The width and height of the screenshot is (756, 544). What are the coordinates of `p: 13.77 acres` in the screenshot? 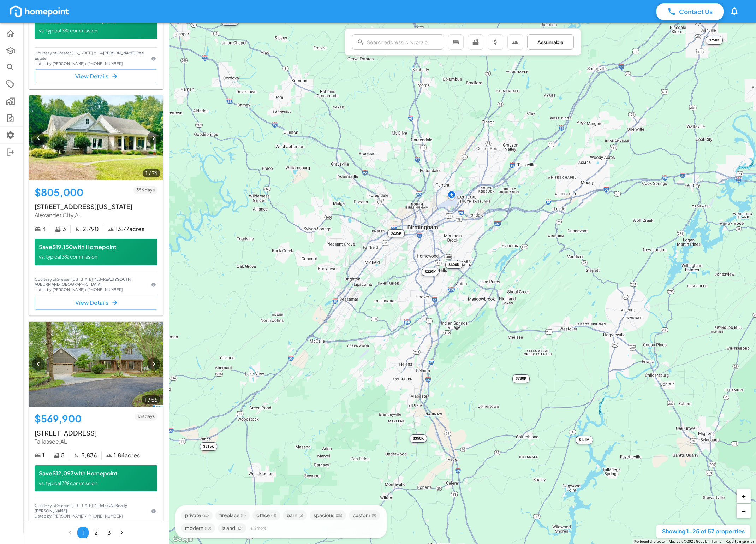 It's located at (130, 229).